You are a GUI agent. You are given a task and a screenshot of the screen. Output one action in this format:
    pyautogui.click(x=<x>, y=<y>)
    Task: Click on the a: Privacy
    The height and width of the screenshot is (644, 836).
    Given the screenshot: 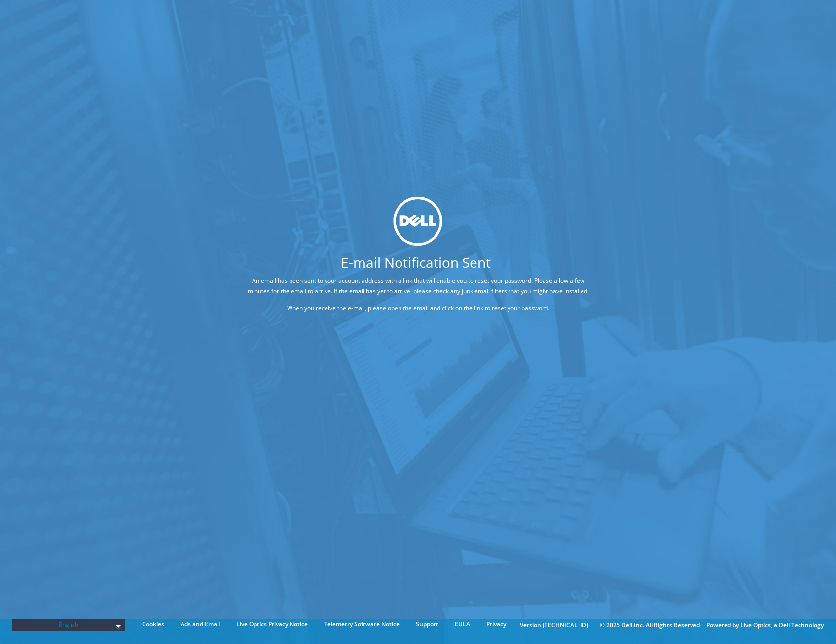 What is the action you would take?
    pyautogui.click(x=496, y=624)
    